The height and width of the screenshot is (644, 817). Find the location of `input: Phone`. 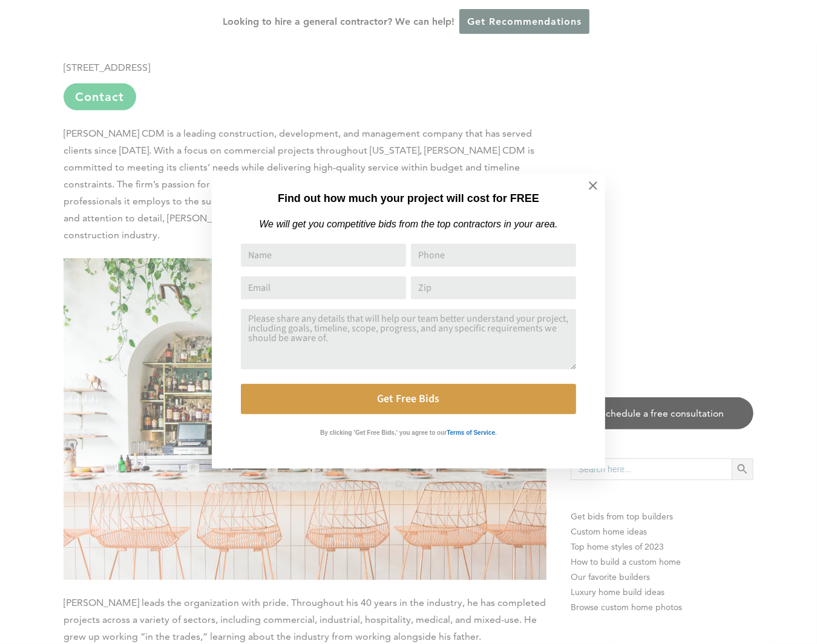

input: Phone is located at coordinates (493, 255).